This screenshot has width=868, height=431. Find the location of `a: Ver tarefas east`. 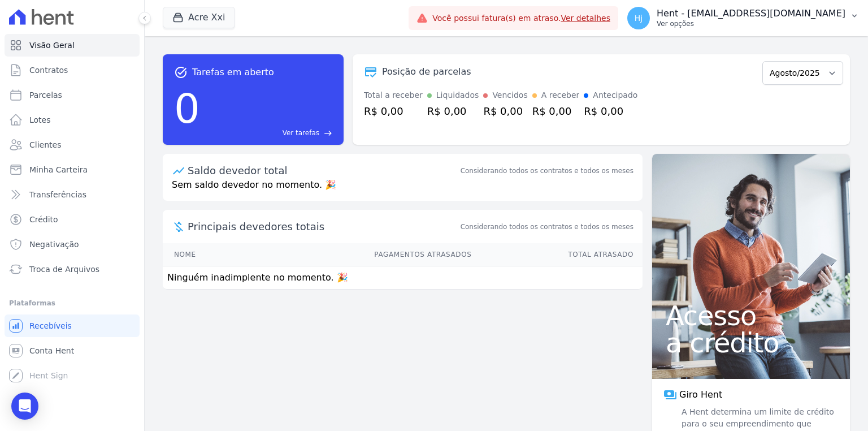

a: Ver tarefas east is located at coordinates (268, 133).